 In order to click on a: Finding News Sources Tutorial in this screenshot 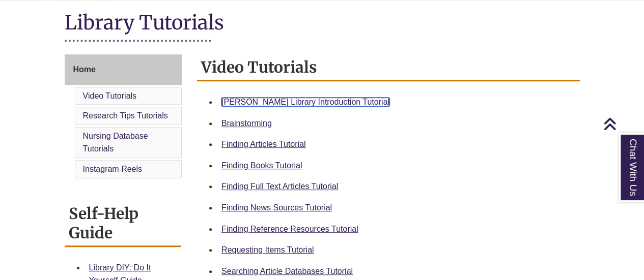, I will do `click(277, 207)`.